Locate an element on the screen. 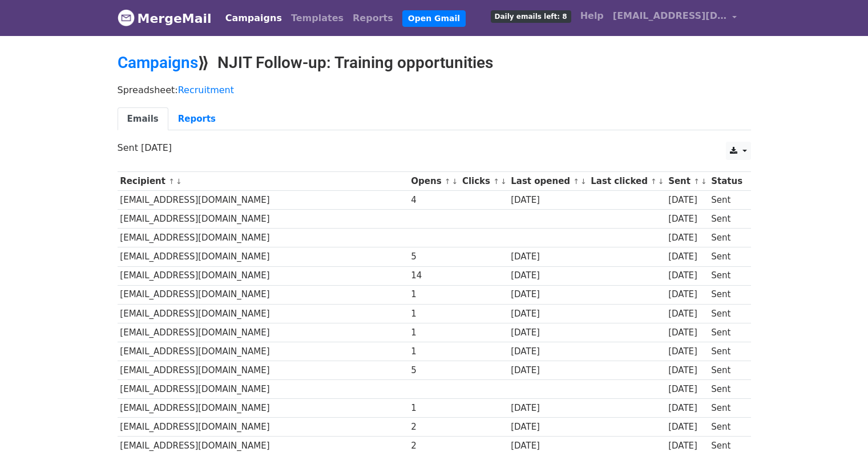 The width and height of the screenshot is (868, 452). a: MergeMail is located at coordinates (165, 18).